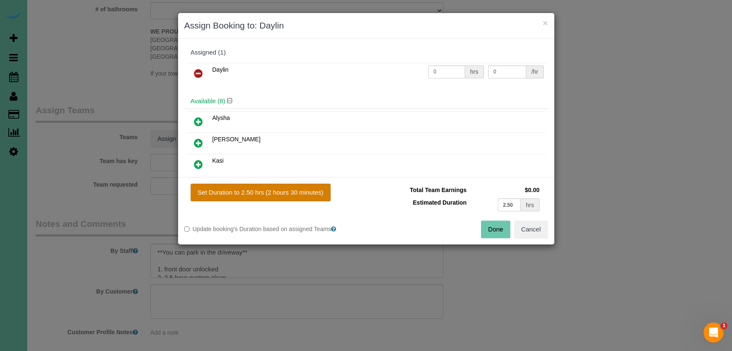  Describe the element at coordinates (218, 161) in the screenshot. I see `span: Kasi` at that location.